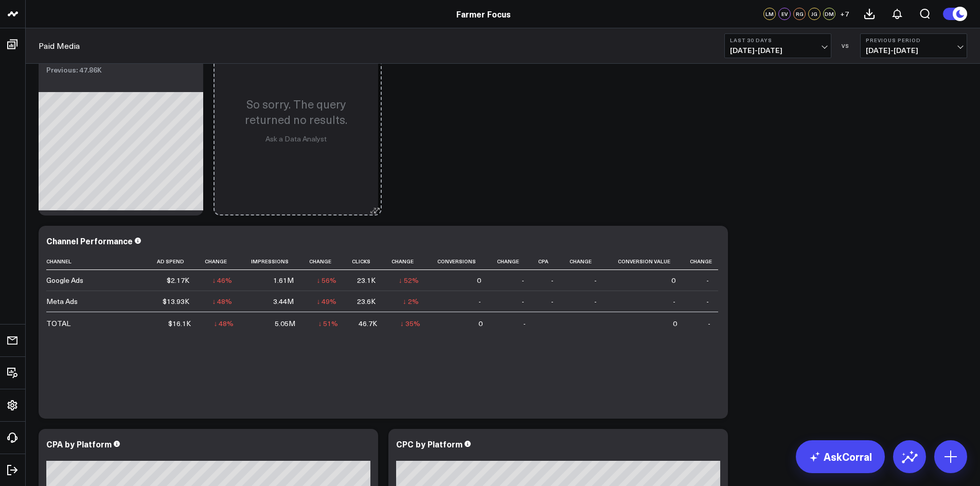 The width and height of the screenshot is (980, 486). Describe the element at coordinates (178, 281) in the screenshot. I see `div: $2.17K` at that location.